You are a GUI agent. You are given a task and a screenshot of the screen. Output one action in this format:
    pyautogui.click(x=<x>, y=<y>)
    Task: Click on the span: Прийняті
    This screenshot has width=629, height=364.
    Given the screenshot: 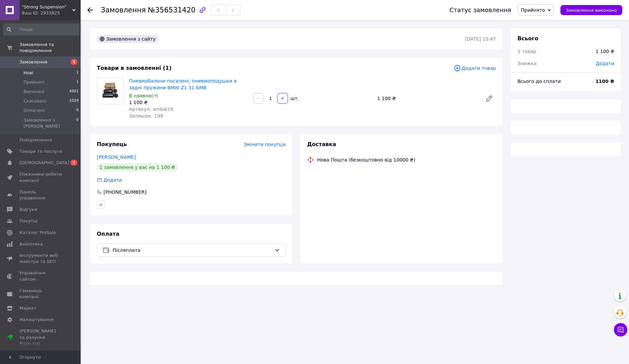 What is the action you would take?
    pyautogui.click(x=34, y=82)
    